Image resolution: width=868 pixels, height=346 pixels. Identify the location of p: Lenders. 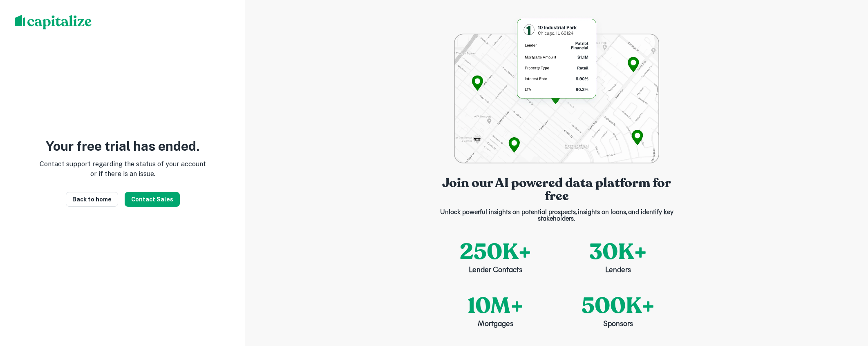
(618, 271).